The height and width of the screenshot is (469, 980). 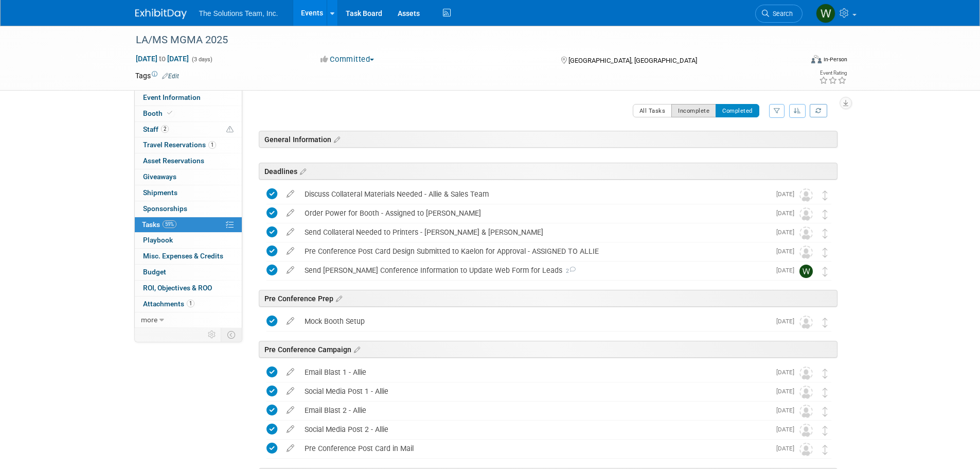 I want to click on td: Personalize Event Tab Strip, so click(x=212, y=334).